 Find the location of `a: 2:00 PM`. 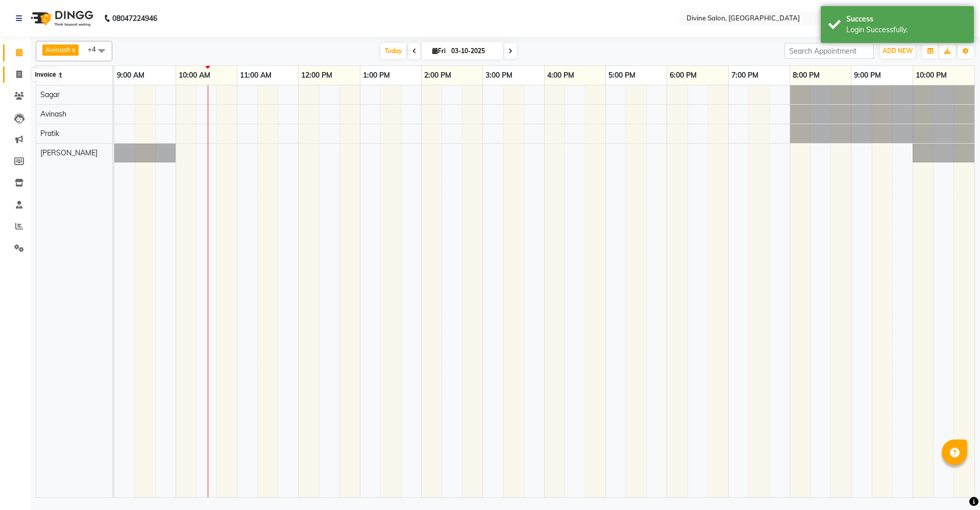

a: 2:00 PM is located at coordinates (437, 75).